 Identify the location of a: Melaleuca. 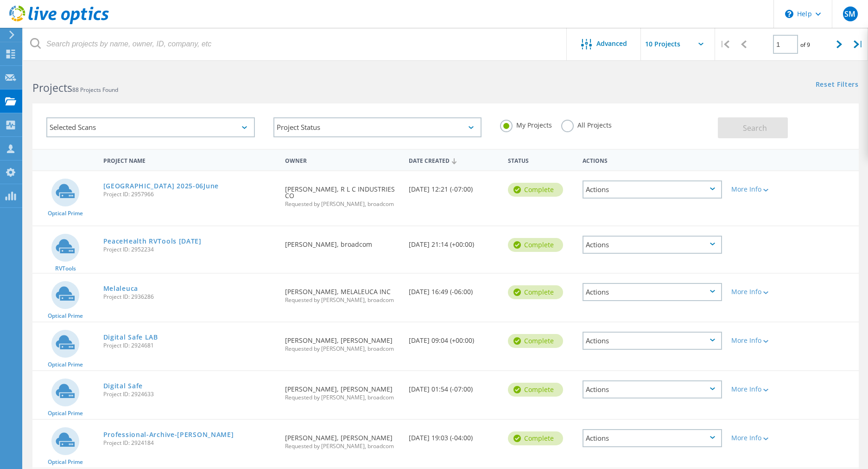
(120, 289).